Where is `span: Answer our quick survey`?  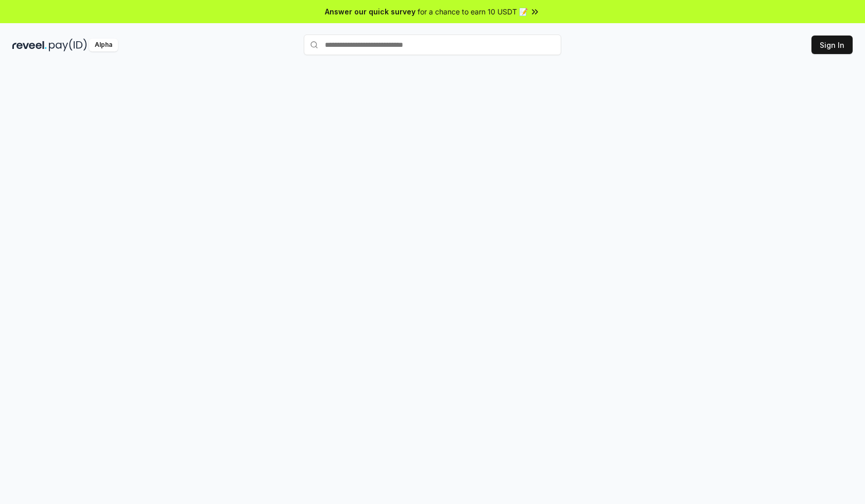
span: Answer our quick survey is located at coordinates (370, 11).